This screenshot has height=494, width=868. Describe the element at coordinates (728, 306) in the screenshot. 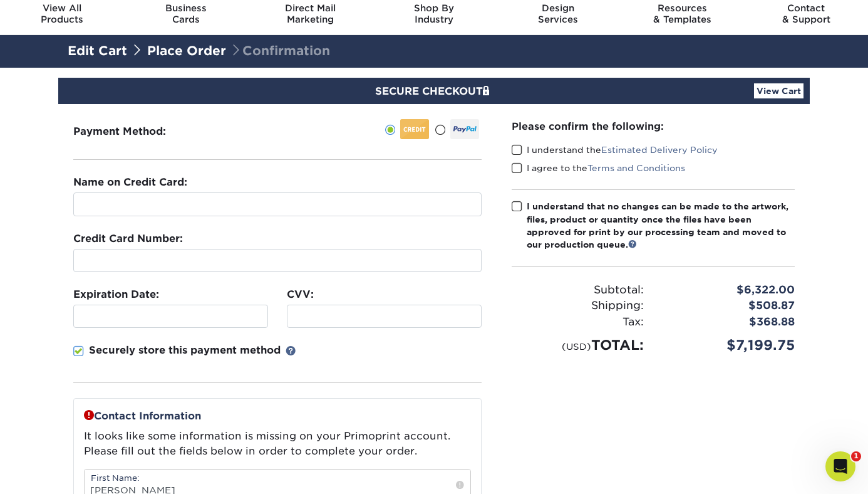

I see `div: $508.87` at that location.